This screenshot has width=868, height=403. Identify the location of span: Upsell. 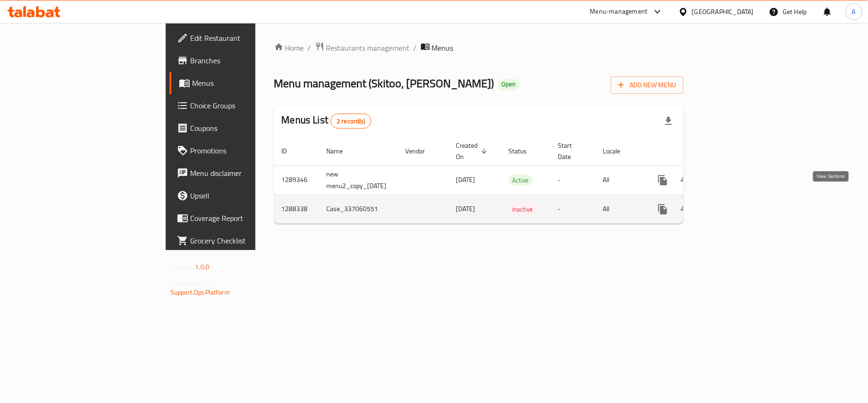
(246, 196).